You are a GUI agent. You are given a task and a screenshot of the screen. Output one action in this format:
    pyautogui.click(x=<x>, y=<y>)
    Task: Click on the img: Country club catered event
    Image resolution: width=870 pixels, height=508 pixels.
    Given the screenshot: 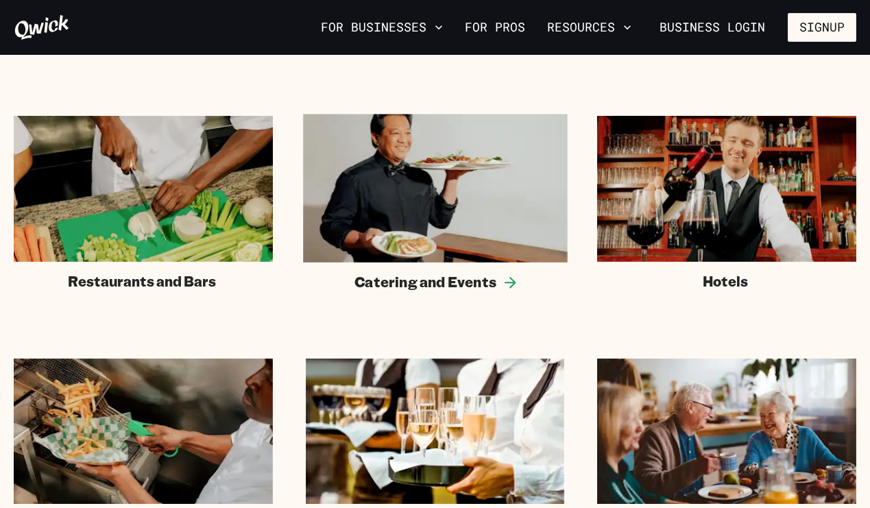 What is the action you would take?
    pyautogui.click(x=435, y=431)
    